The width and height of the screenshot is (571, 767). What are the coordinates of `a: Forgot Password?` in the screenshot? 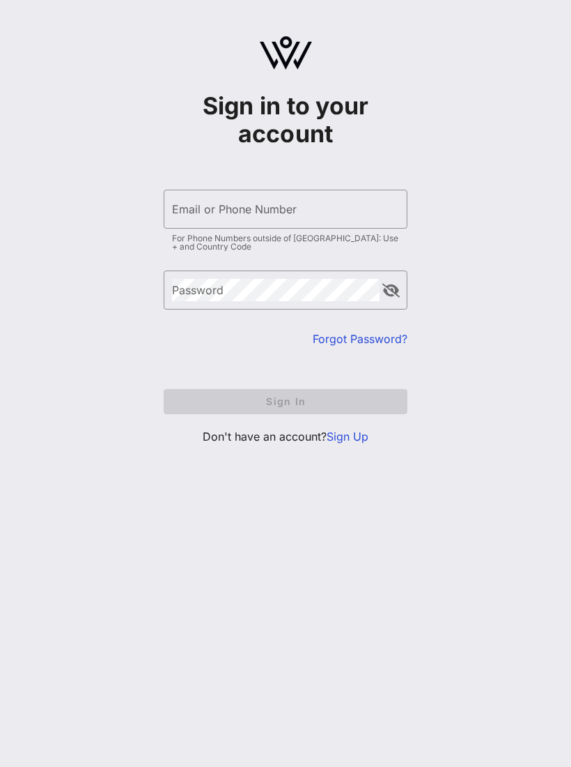 It's located at (360, 339).